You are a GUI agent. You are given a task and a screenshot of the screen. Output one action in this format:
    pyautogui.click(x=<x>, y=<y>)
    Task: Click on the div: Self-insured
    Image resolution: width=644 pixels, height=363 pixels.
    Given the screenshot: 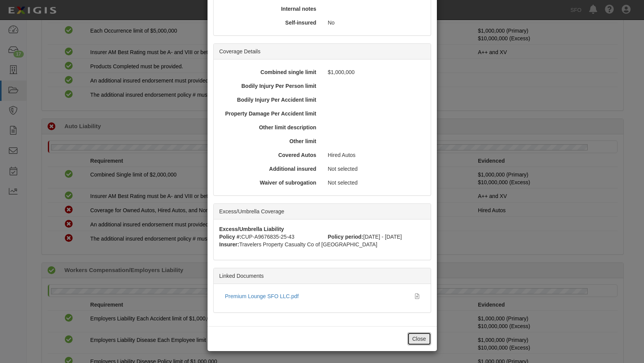 What is the action you would take?
    pyautogui.click(x=269, y=22)
    